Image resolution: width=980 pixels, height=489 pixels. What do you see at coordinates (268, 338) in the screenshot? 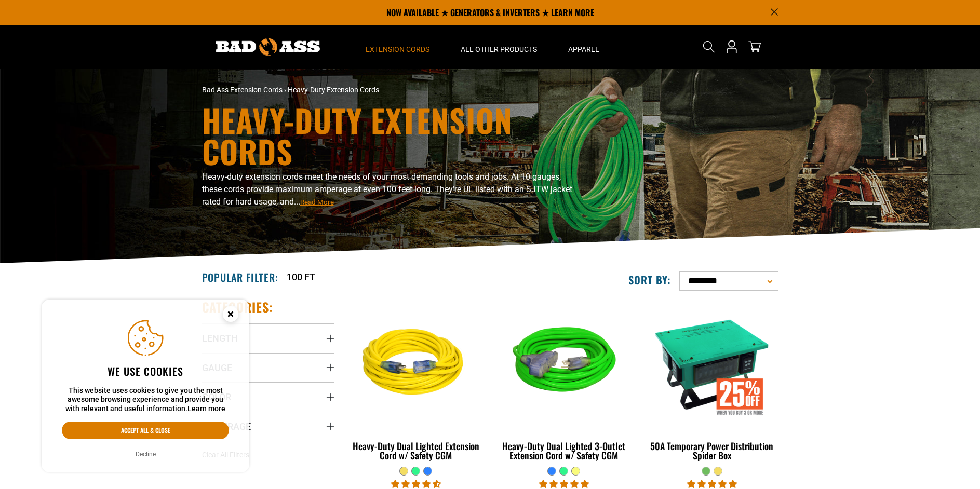
I see `summary: Length` at bounding box center [268, 338].